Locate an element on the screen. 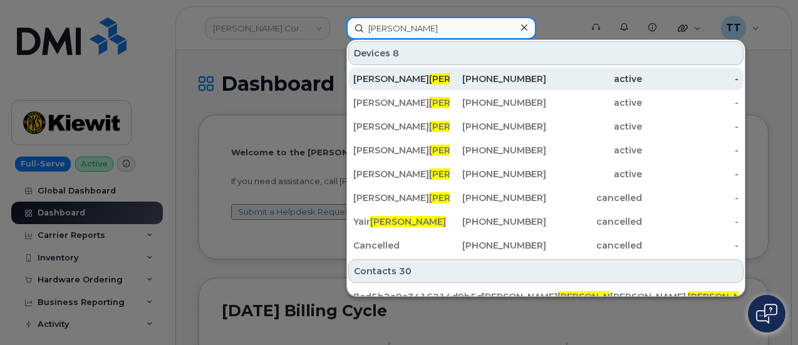 This screenshot has width=798, height=345. div: Cancelled is located at coordinates (401, 245).